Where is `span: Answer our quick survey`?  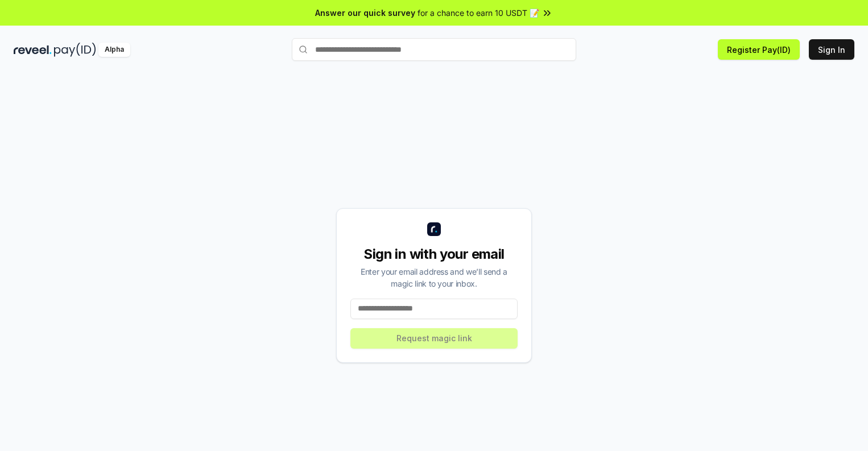 span: Answer our quick survey is located at coordinates (365, 13).